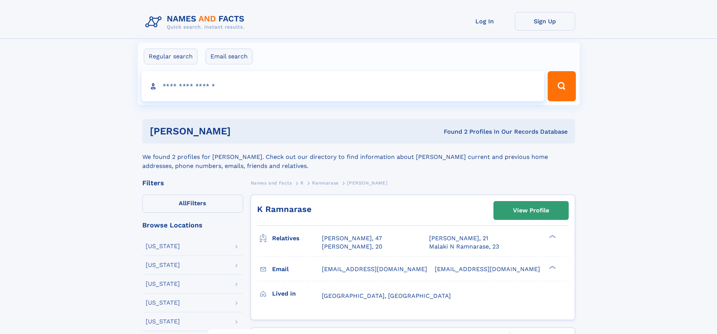 This screenshot has height=334, width=717. What do you see at coordinates (453, 132) in the screenshot?
I see `div: Found 2 Profiles In Our Records Database` at bounding box center [453, 132].